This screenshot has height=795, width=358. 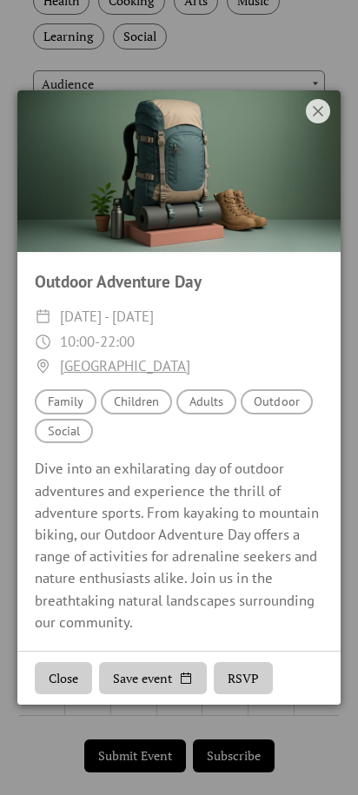 What do you see at coordinates (153, 679) in the screenshot?
I see `button: Save event` at bounding box center [153, 679].